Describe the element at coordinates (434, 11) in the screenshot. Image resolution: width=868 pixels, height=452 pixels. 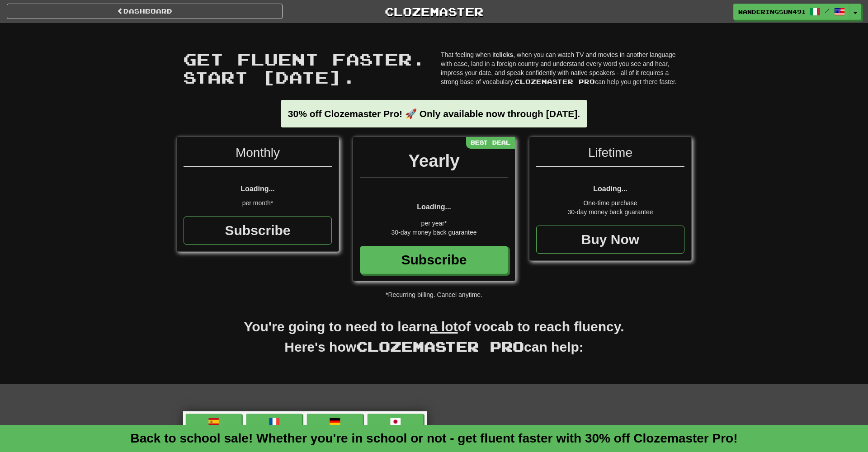
I see `a: Clozemaster` at that location.